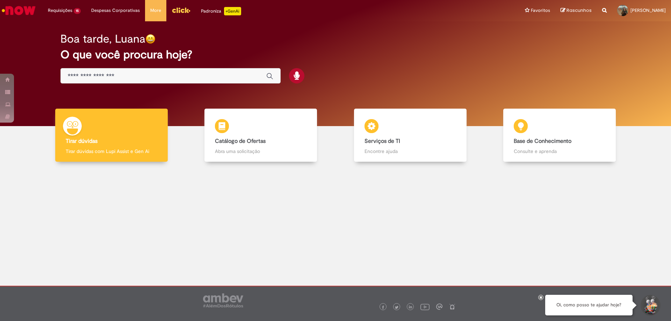  What do you see at coordinates (543, 141) in the screenshot?
I see `b: Base de Conhecimento` at bounding box center [543, 141].